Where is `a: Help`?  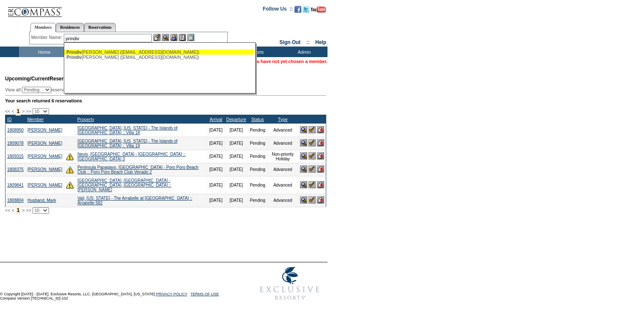 a: Help is located at coordinates (321, 43).